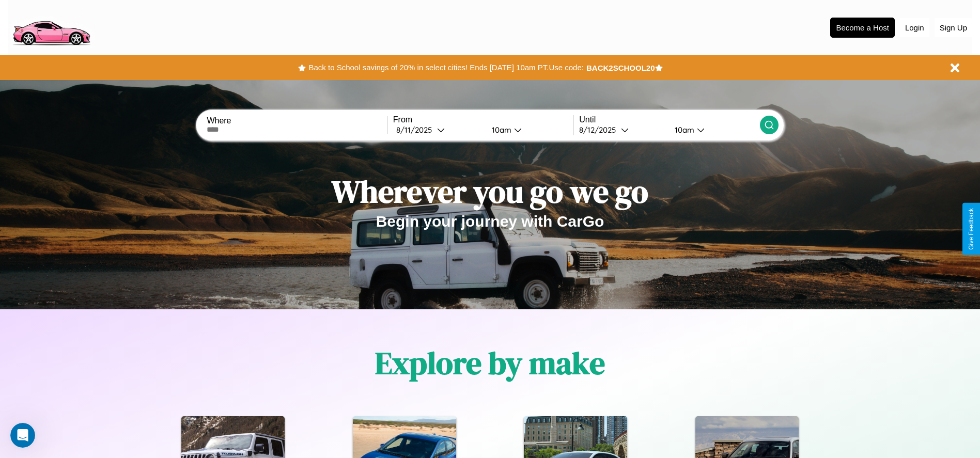 The height and width of the screenshot is (458, 980). I want to click on button: Sign Up, so click(953, 27).